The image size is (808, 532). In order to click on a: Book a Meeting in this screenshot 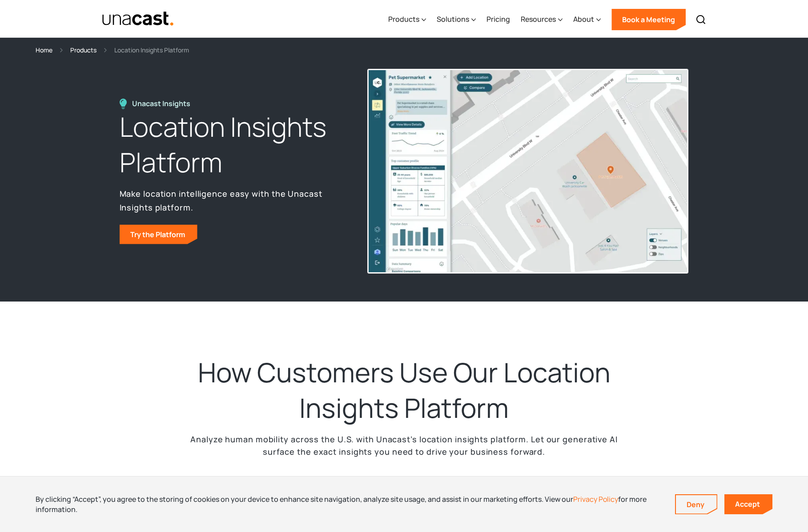, I will do `click(649, 20)`.